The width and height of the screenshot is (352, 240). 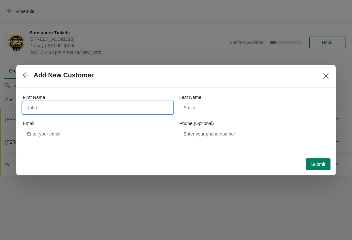 What do you see at coordinates (98, 108) in the screenshot?
I see `input: John` at bounding box center [98, 108].